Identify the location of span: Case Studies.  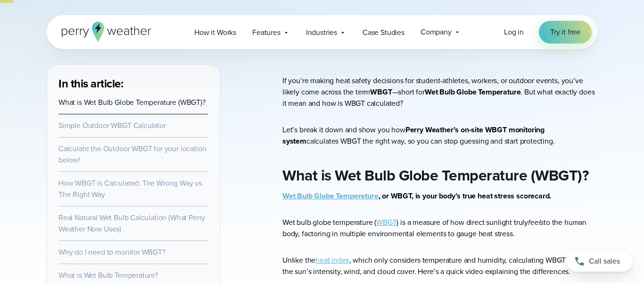
(383, 33).